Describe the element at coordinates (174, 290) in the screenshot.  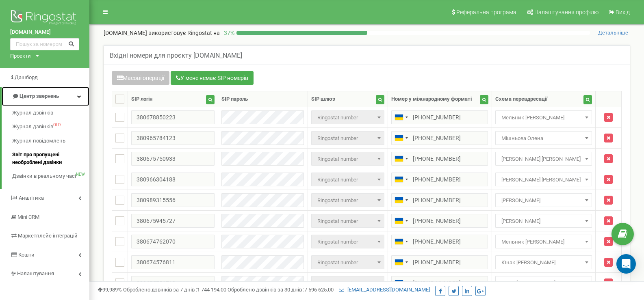
I see `span: Оброблено дзвінків за 7 днів :` at that location.